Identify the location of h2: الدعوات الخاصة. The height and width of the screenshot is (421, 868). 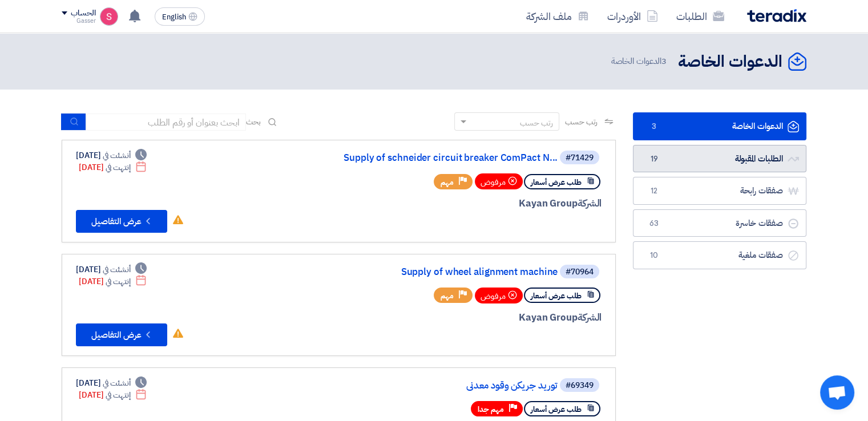
(729, 61).